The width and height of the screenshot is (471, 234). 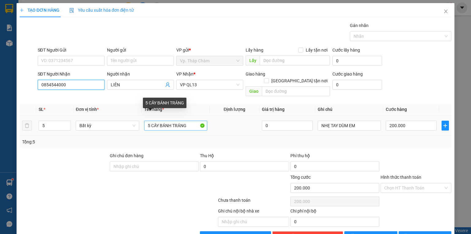 What do you see at coordinates (87, 109) in the screenshot?
I see `span: Đơn vị tính` at bounding box center [87, 109].